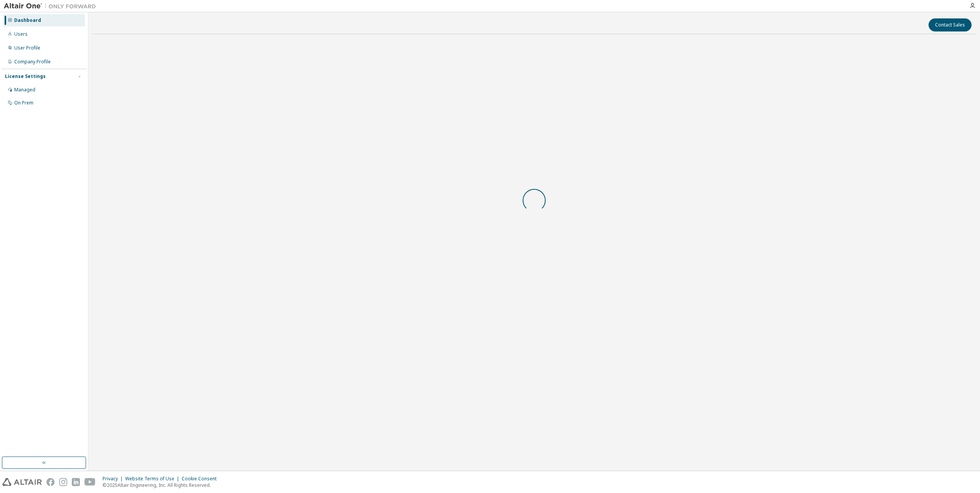  I want to click on img: altair_logo.svg, so click(22, 482).